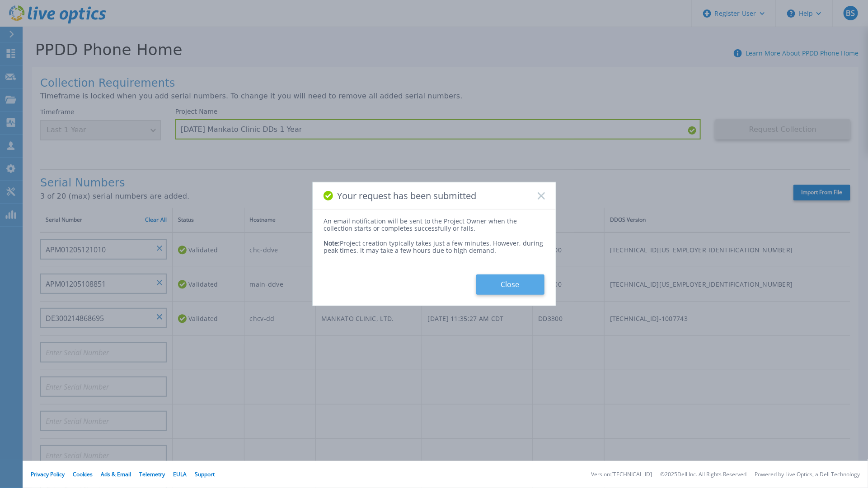 The image size is (868, 488). Describe the element at coordinates (407, 195) in the screenshot. I see `span: Your request has been submitted` at that location.